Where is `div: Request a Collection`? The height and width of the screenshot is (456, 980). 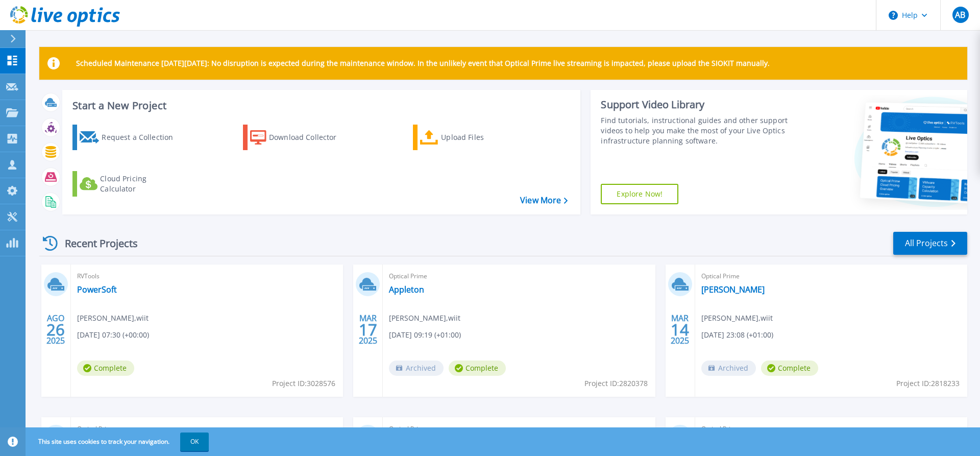 div: Request a Collection is located at coordinates (143, 137).